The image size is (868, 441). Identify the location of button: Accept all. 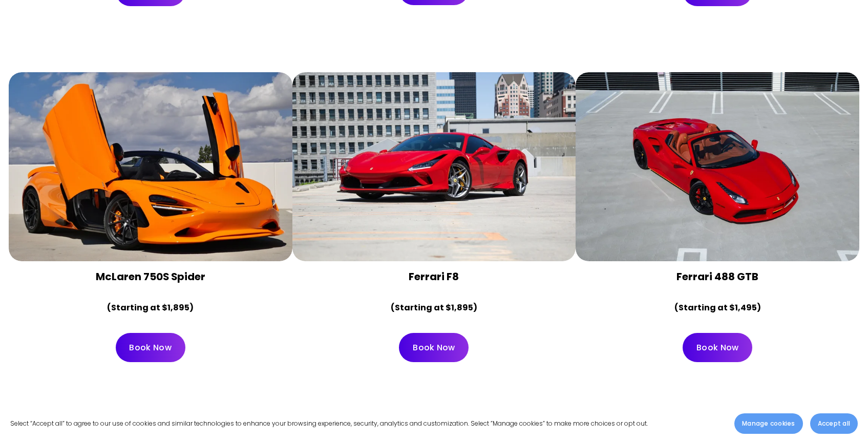
(834, 424).